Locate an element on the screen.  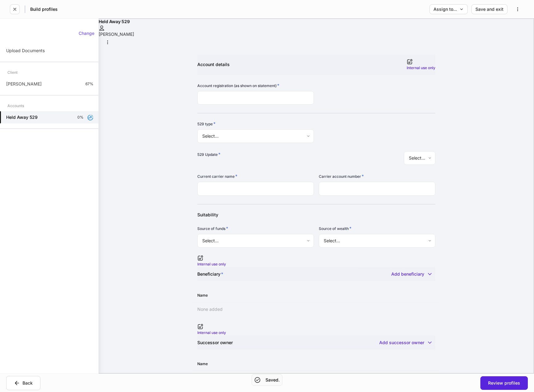
div: Accounts is located at coordinates (16, 106).